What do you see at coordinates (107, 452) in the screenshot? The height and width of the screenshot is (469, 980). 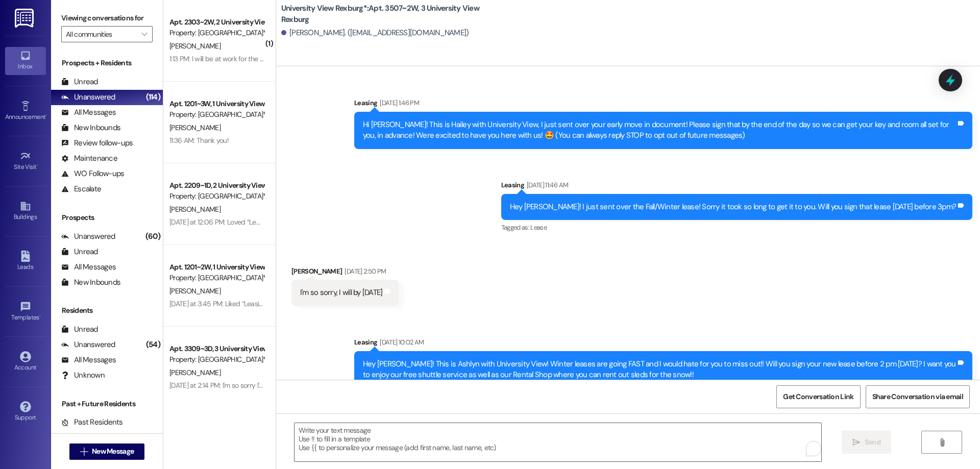 I see `button: New Message` at bounding box center [107, 452].